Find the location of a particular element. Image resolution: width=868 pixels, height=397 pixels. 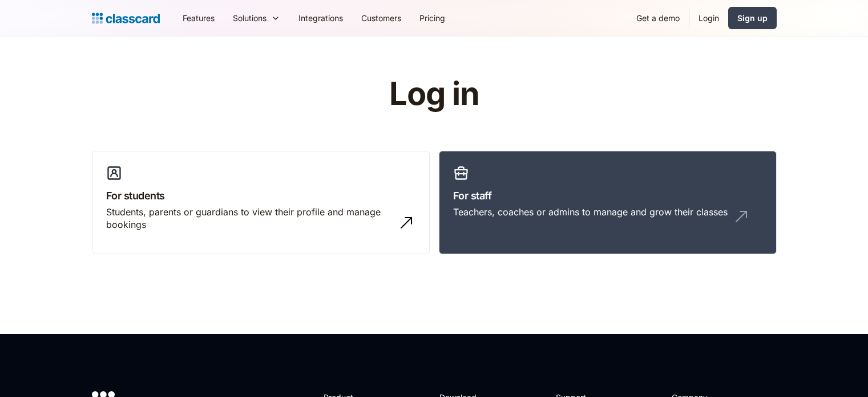

h3: For staff is located at coordinates (608, 195).